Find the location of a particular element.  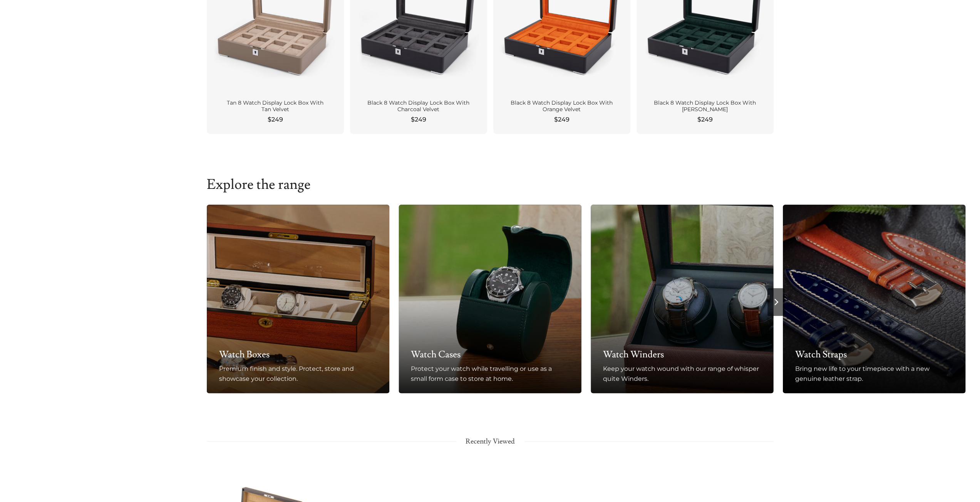

h3: Watch Boxes is located at coordinates (298, 355).